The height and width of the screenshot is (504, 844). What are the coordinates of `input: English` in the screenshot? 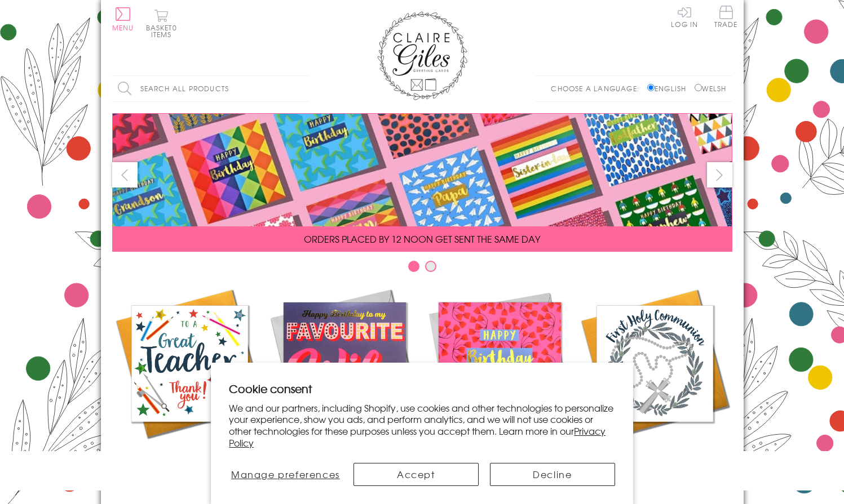 It's located at (651, 87).